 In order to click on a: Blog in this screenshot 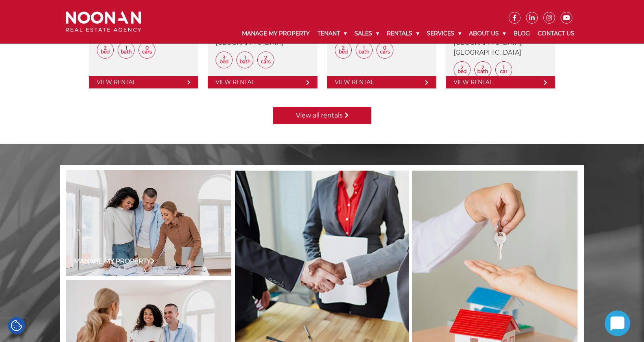, I will do `click(522, 33)`.